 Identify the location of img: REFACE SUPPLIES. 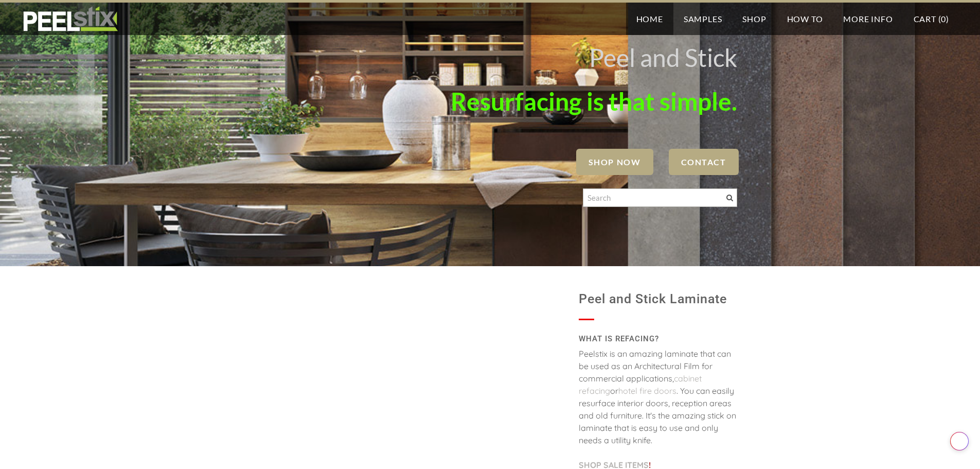
(70, 19).